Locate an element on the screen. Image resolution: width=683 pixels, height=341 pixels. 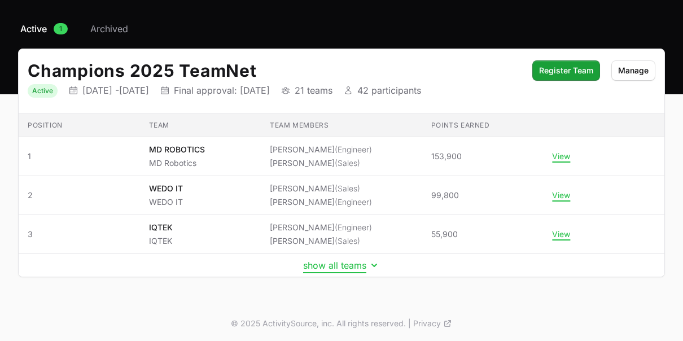
p: MD ROBOTICS is located at coordinates (177, 150).